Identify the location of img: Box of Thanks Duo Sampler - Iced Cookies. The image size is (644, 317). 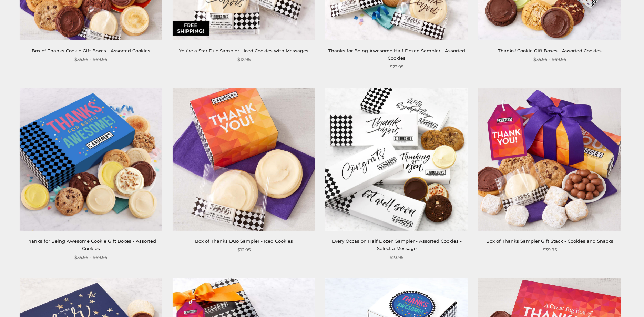
(244, 159).